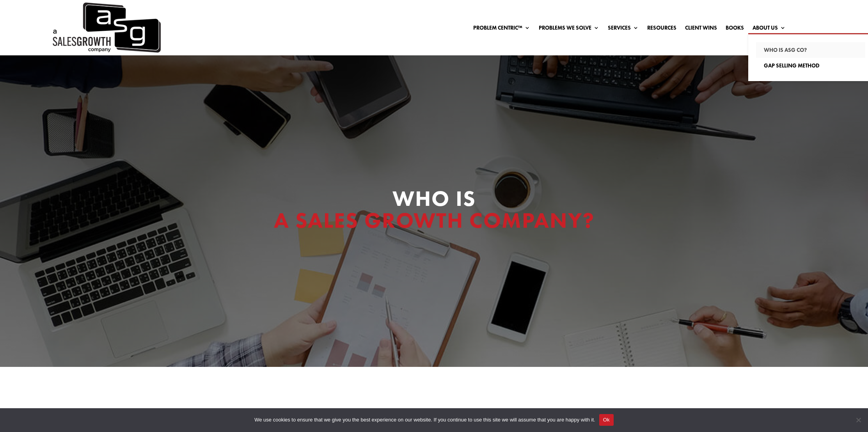 The image size is (868, 432). Describe the element at coordinates (623, 29) in the screenshot. I see `a: Services` at that location.